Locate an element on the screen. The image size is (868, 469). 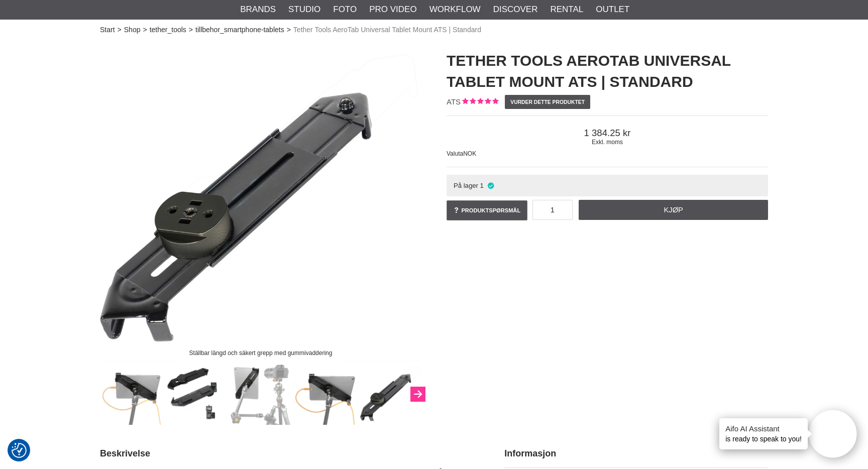
img: Ställbar längd och säkert grepp med gummivaddering is located at coordinates (390, 394).